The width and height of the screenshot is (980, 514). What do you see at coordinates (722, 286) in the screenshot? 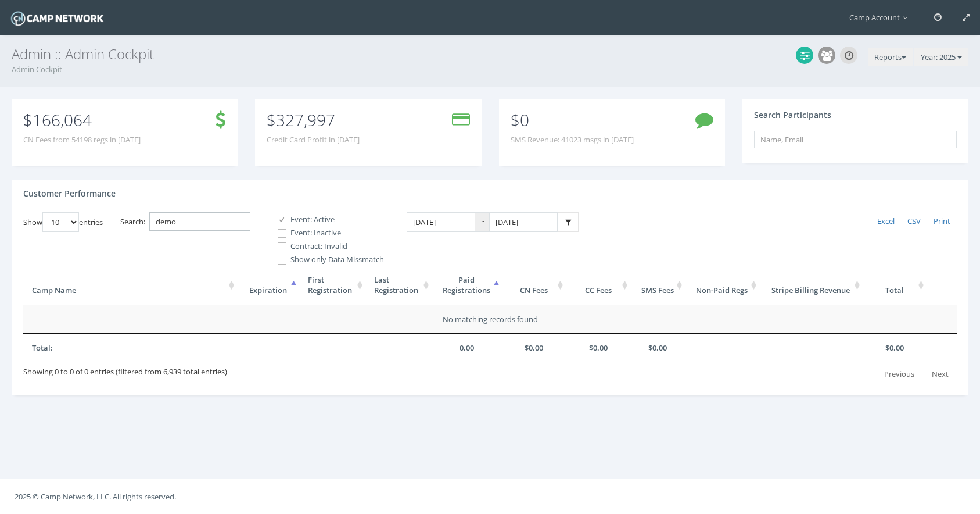
I see `th: Non-Paid Regs: activate to sort column ascending` at bounding box center [722, 286].